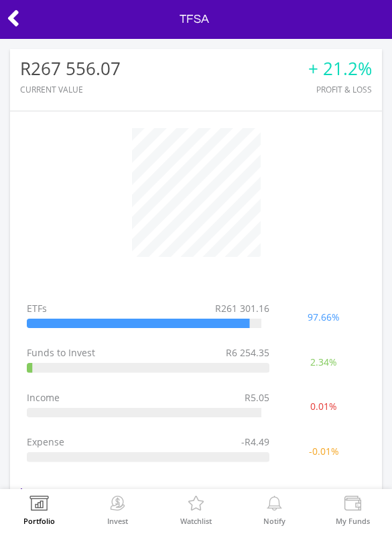 The image size is (392, 534). I want to click on div: + 21.2%, so click(340, 68).